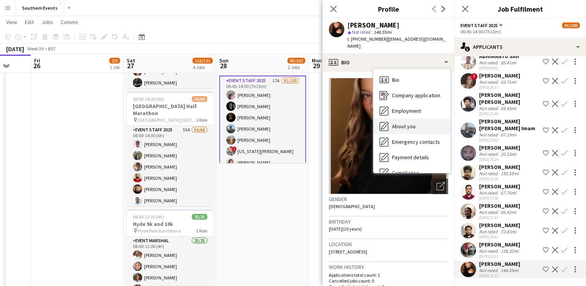 Image resolution: width=586 pixels, height=286 pixels. What do you see at coordinates (499, 56) in the screenshot?
I see `div: ABHIMANYU SAH` at bounding box center [499, 56].